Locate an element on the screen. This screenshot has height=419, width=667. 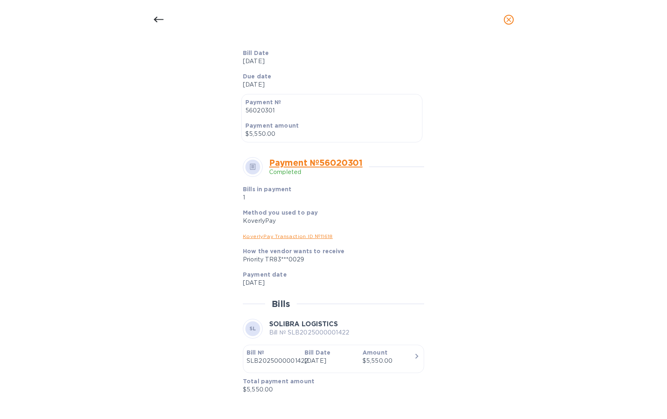
b: Due date is located at coordinates (257, 76).